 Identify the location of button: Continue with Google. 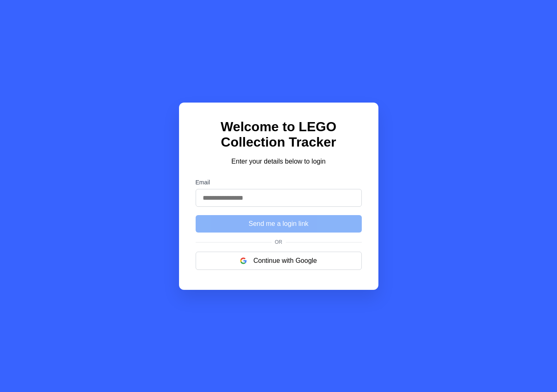
(278, 261).